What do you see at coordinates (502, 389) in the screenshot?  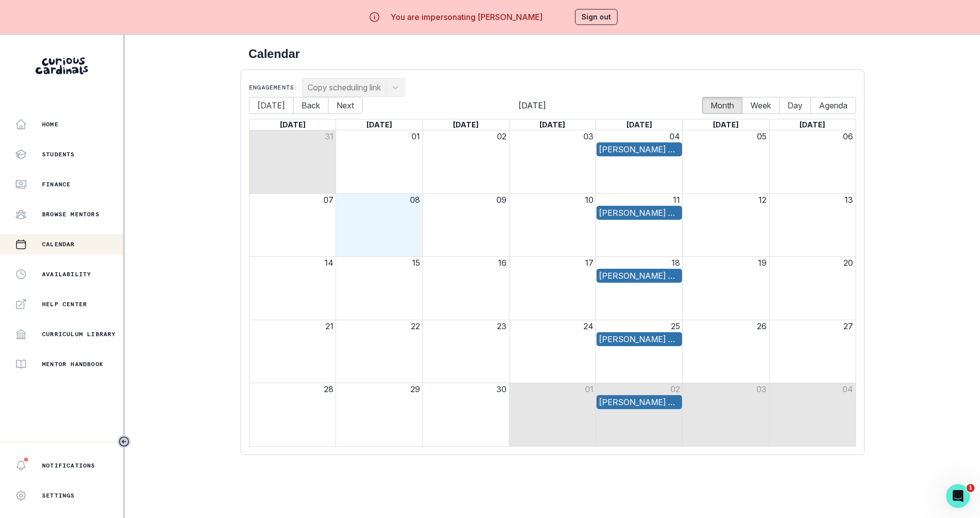 I see `button: 30` at bounding box center [502, 389].